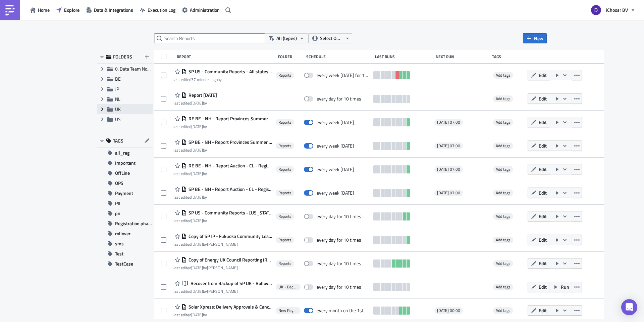  What do you see at coordinates (161, 10) in the screenshot?
I see `span: Execution Log` at bounding box center [161, 10].